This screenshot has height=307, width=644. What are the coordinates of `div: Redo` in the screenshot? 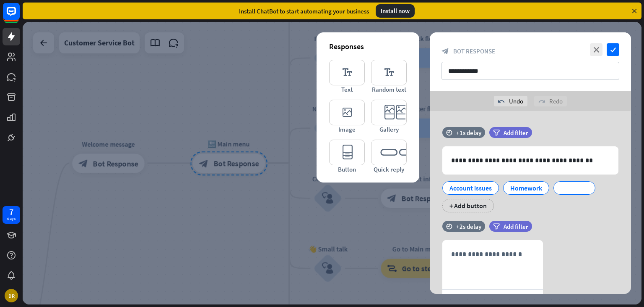 It's located at (551, 101).